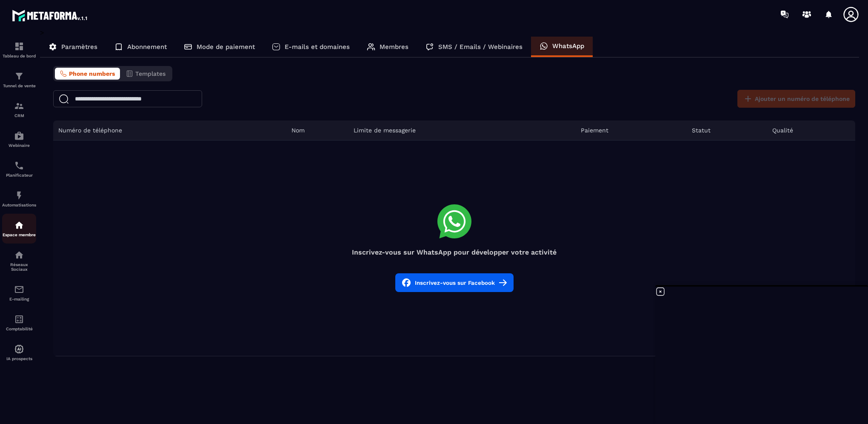  I want to click on th: Qualité, so click(812, 130).